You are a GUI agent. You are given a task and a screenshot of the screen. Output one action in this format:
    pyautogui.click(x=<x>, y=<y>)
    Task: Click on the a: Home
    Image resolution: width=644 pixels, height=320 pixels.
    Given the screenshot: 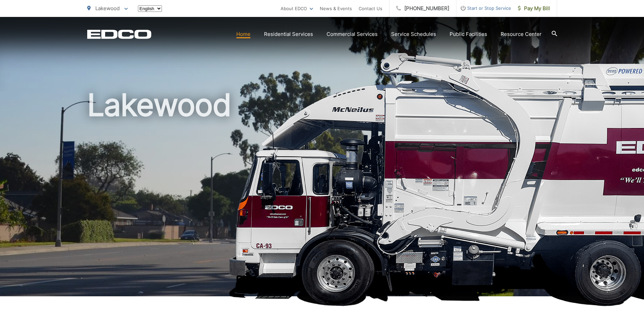 What is the action you would take?
    pyautogui.click(x=243, y=34)
    